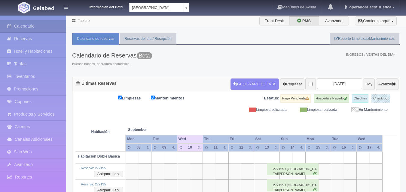  I want to click on th: Sat, so click(266, 139).